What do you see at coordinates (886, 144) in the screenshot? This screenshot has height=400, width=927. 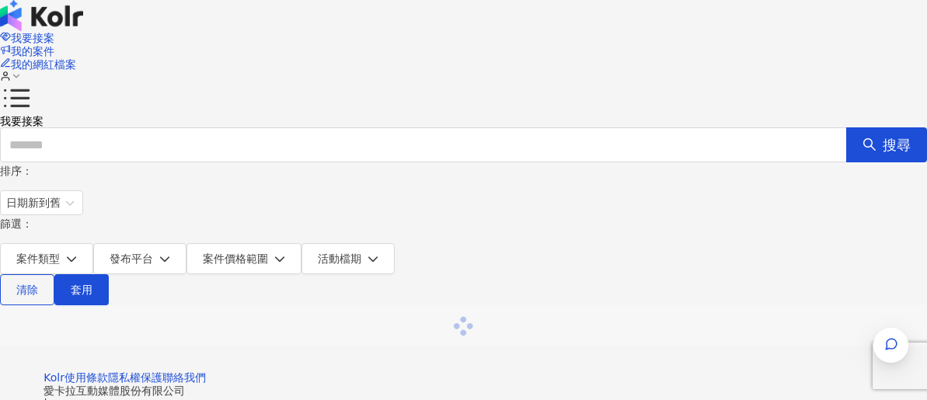 I see `button: 搜尋` at bounding box center [886, 144].